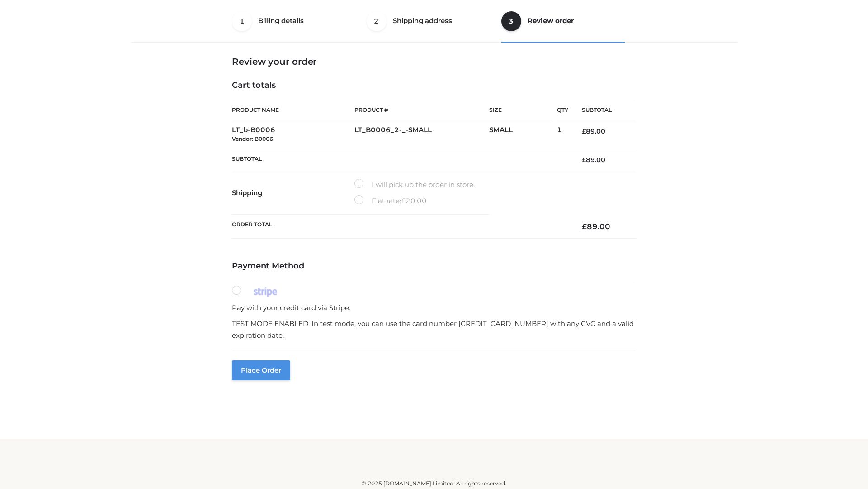  Describe the element at coordinates (422, 110) in the screenshot. I see `th: Product #` at that location.